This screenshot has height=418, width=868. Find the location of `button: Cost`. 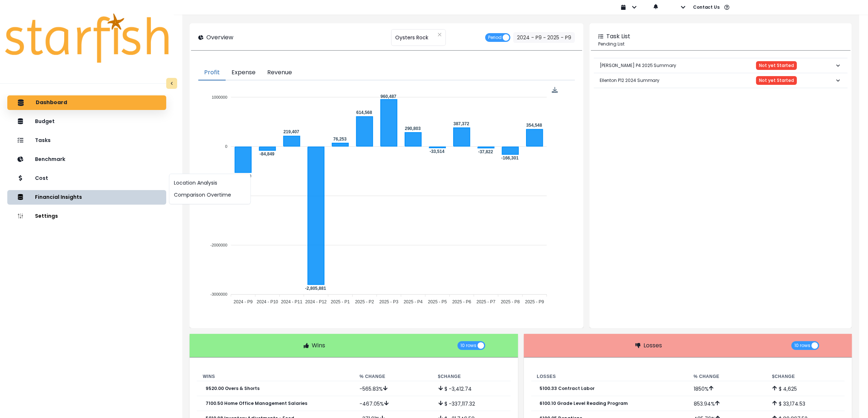

button: Cost is located at coordinates (87, 178).